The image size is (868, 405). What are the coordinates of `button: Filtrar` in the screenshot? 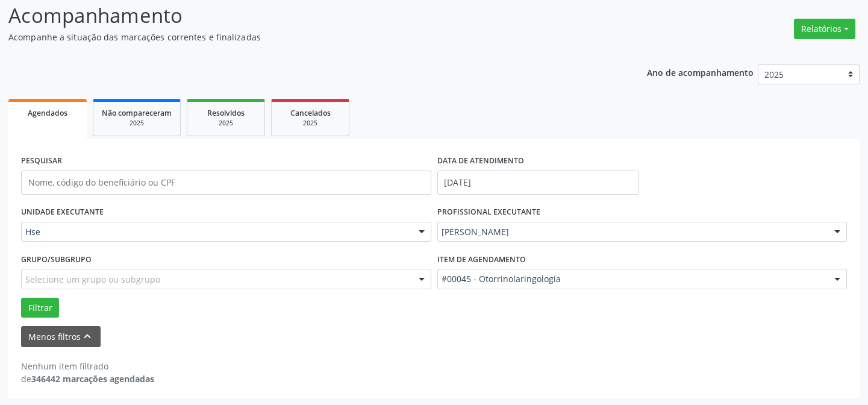 It's located at (40, 308).